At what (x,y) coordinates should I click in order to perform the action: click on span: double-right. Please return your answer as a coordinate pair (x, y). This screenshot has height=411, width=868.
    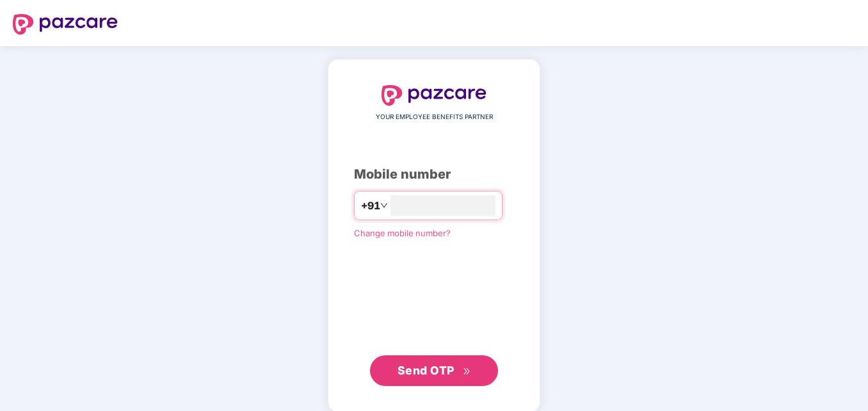
    Looking at the image, I should click on (467, 371).